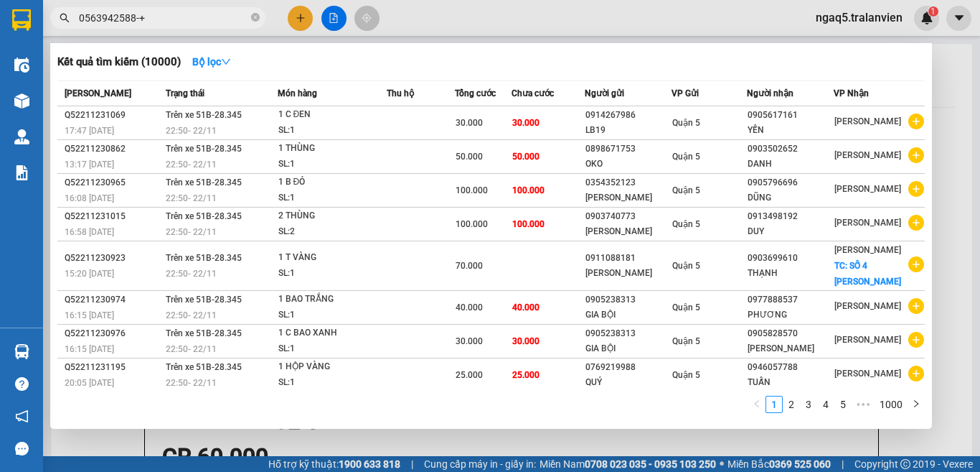 The height and width of the screenshot is (472, 980). What do you see at coordinates (22, 384) in the screenshot?
I see `span: question-circle` at bounding box center [22, 384].